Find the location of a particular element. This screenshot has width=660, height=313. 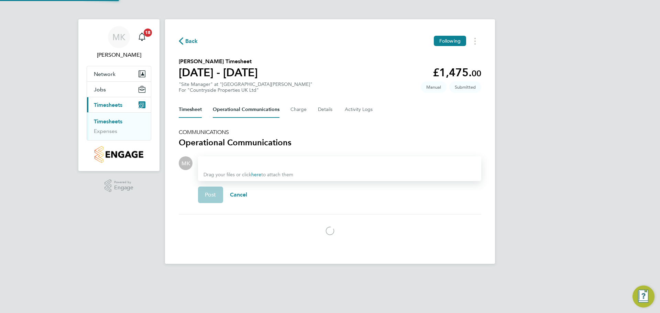

button: Timesheets Menu is located at coordinates (475, 41).